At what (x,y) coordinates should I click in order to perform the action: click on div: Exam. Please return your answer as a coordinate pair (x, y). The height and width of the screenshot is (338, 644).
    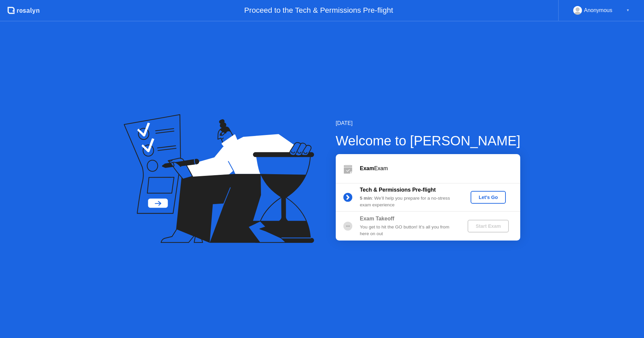
    Looking at the image, I should click on (440, 169).